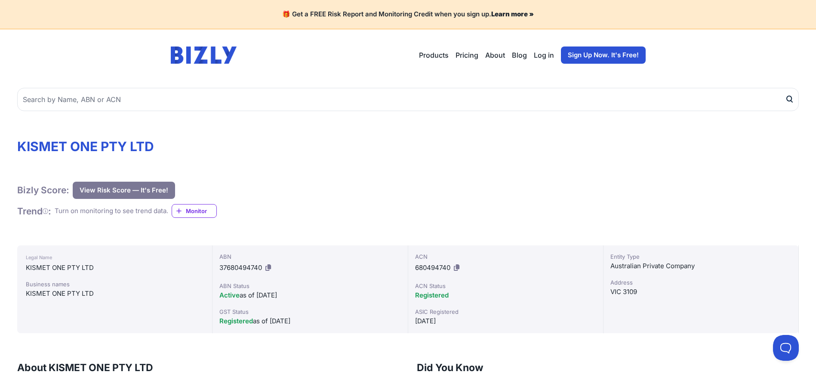 This screenshot has width=816, height=378. What do you see at coordinates (408, 146) in the screenshot?
I see `h1: KISMET ONE PTY LTD` at bounding box center [408, 146].